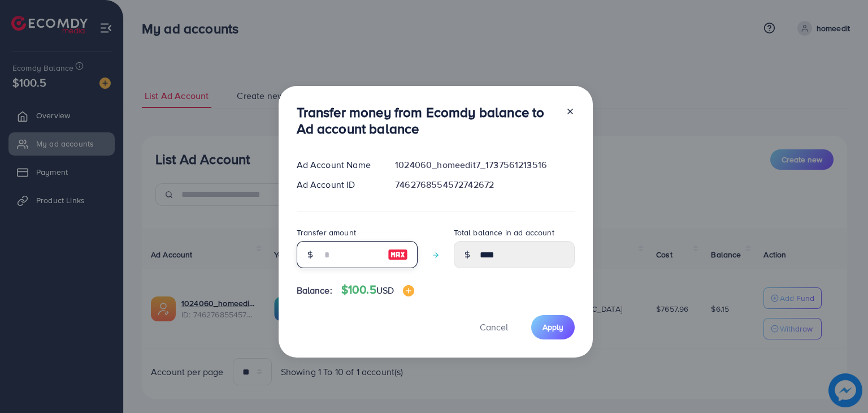 The image size is (868, 413). What do you see at coordinates (485, 165) in the screenshot?
I see `div: 1024060_homeedit7_1737561213516` at bounding box center [485, 165].